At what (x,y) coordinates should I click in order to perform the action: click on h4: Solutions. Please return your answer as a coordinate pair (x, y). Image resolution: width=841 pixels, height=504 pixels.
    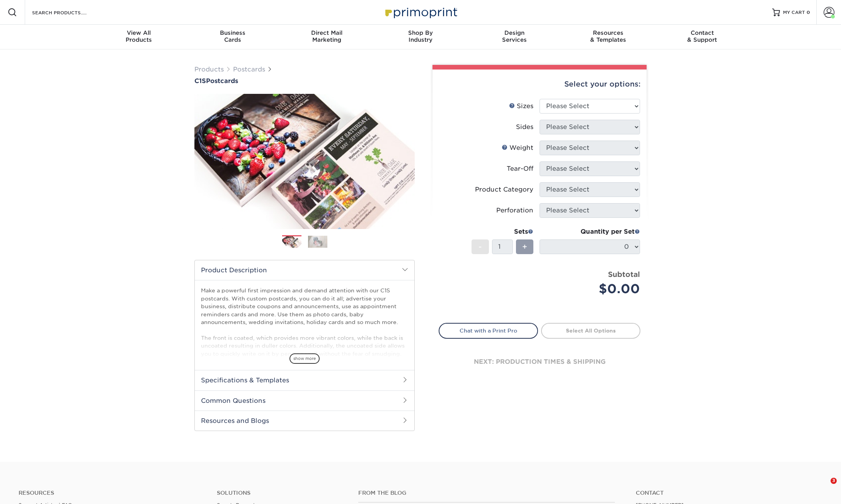
    Looking at the image, I should click on (281, 492).